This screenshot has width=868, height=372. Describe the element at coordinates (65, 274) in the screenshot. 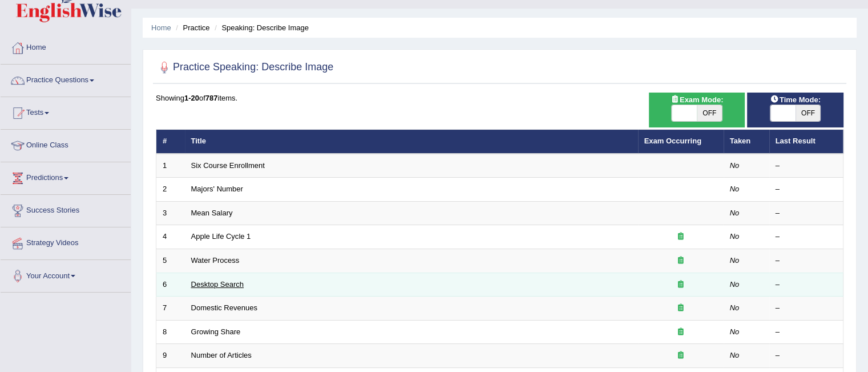

I see `a: Your Account` at that location.